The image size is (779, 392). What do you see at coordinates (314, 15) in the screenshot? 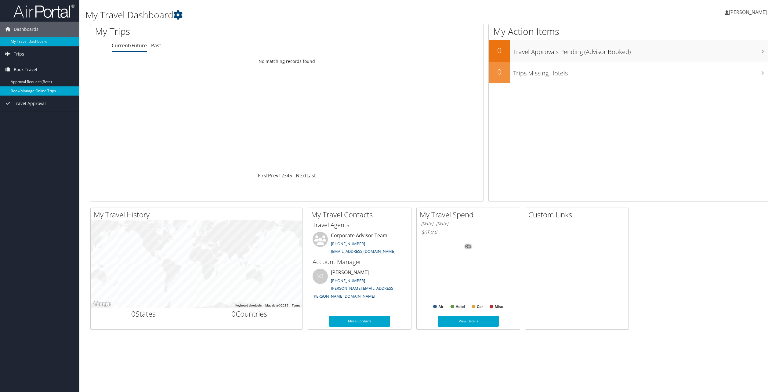
I see `h1: My Travel Dashboard` at bounding box center [314, 15].